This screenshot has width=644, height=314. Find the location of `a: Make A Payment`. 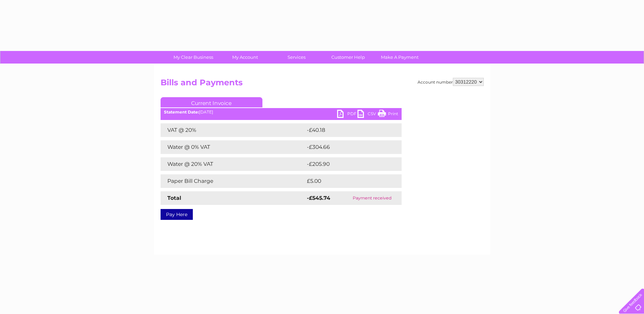

a: Make A Payment is located at coordinates (400, 57).